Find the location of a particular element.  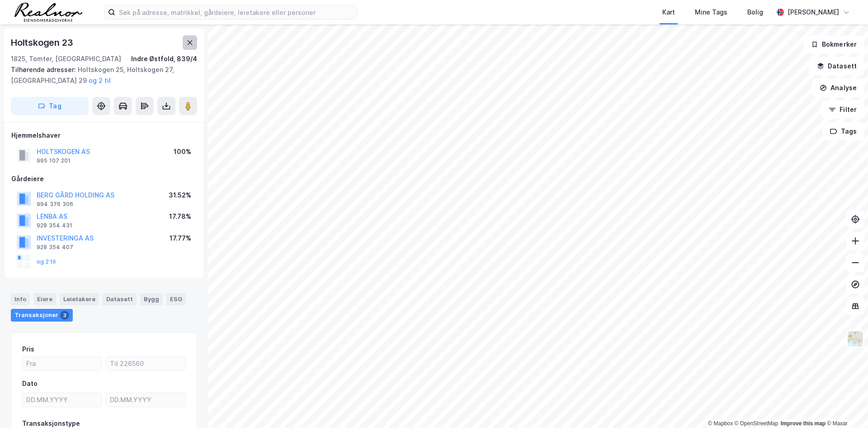

div: 100% is located at coordinates (182, 151).